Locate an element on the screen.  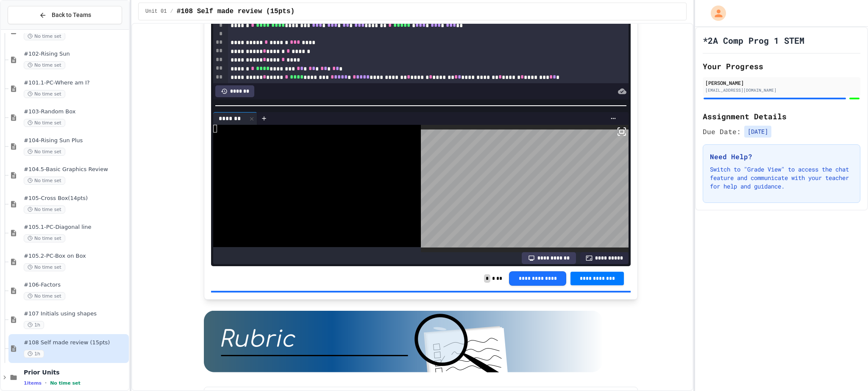
span: 1 items is located at coordinates (33, 383).